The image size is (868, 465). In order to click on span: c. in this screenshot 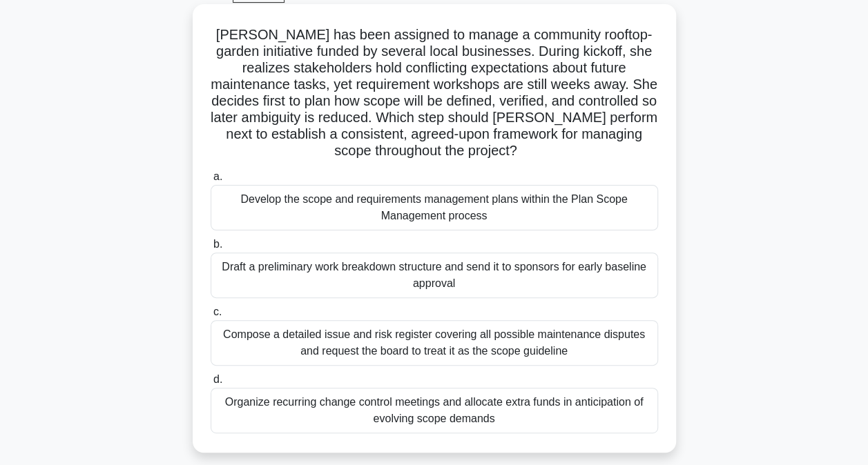, I will do `click(218, 311)`.